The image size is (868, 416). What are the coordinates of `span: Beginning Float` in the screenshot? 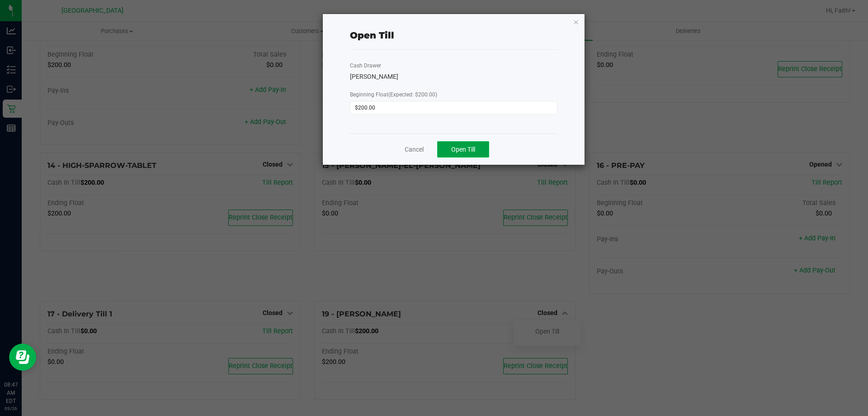 It's located at (394, 95).